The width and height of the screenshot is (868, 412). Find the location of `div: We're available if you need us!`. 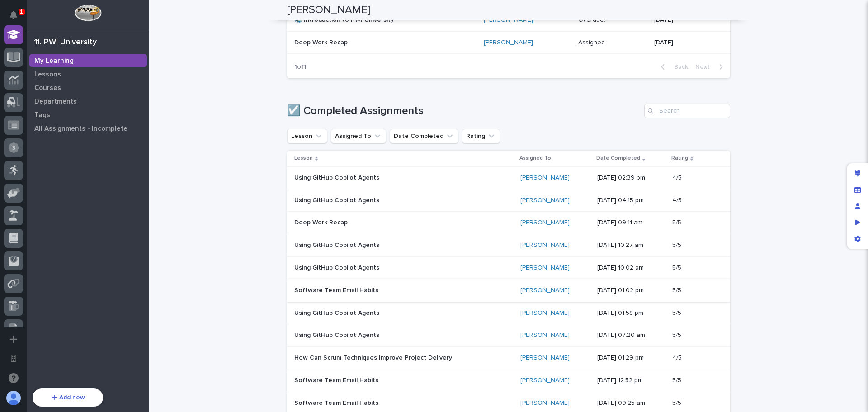

div: We're available if you need us! is located at coordinates (72, 114).